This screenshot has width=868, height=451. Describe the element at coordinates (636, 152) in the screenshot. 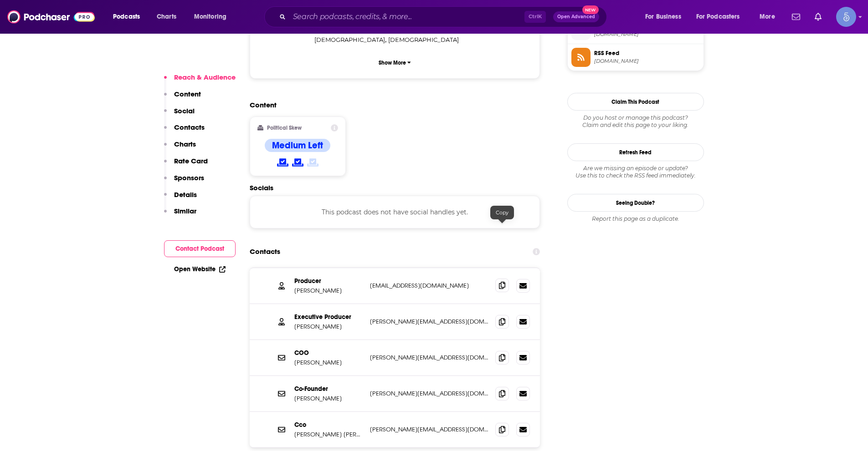

I see `button: Refresh Feed` at that location.